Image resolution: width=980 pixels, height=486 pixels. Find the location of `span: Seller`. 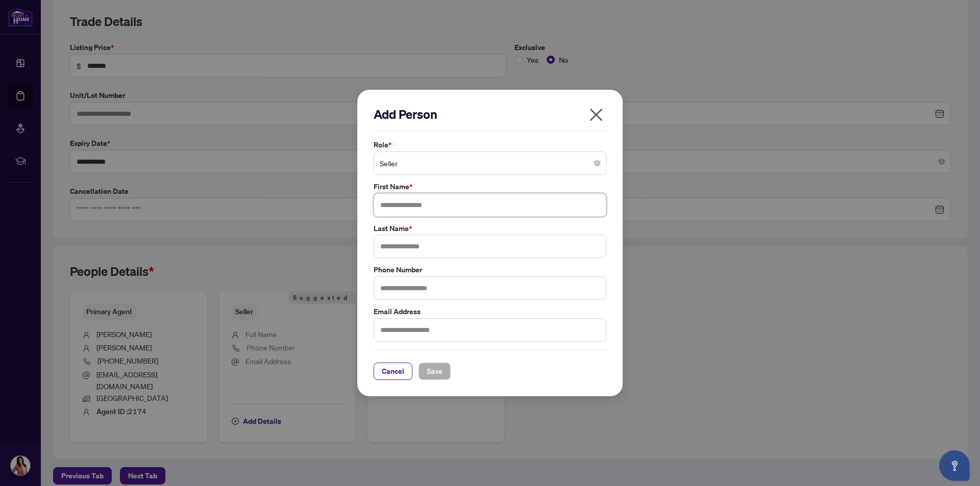

span: Seller is located at coordinates (490, 163).